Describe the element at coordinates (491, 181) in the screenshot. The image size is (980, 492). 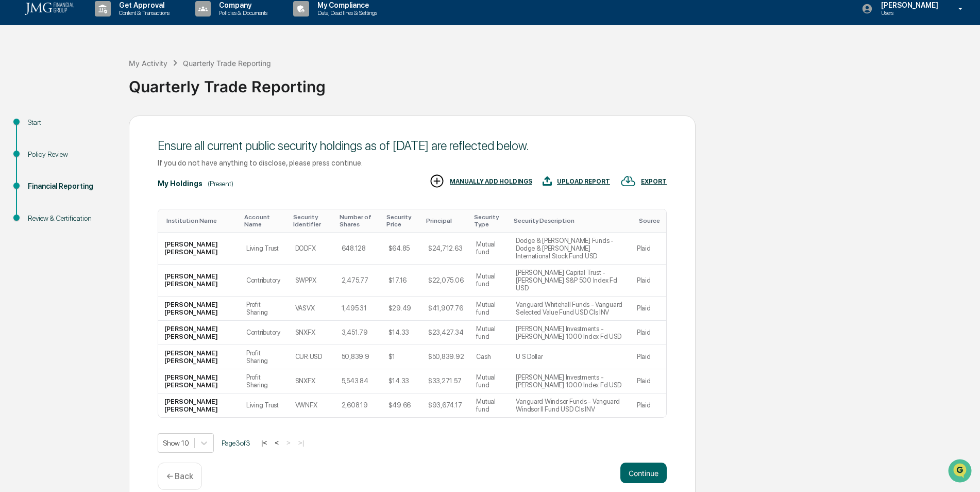
I see `div: MANUALLY ADD HOLDINGS` at that location.